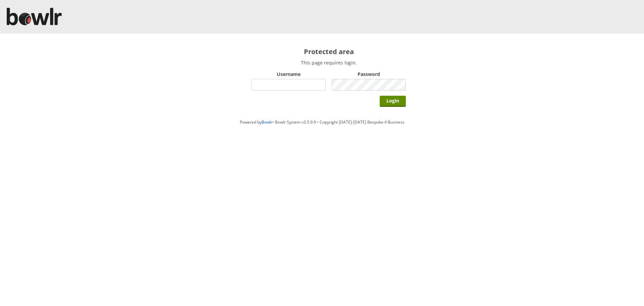 This screenshot has height=306, width=644. I want to click on input: Login, so click(393, 101).